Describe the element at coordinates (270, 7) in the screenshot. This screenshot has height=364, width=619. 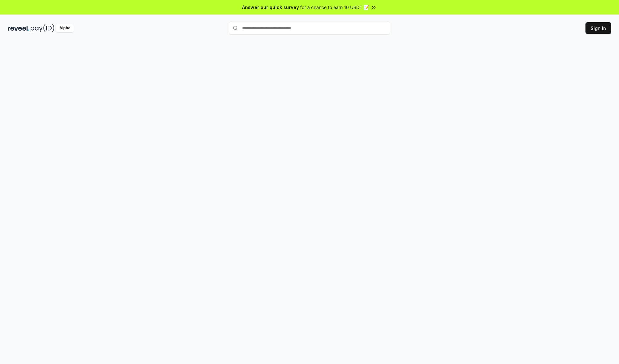
I see `span: Answer our quick survey` at that location.